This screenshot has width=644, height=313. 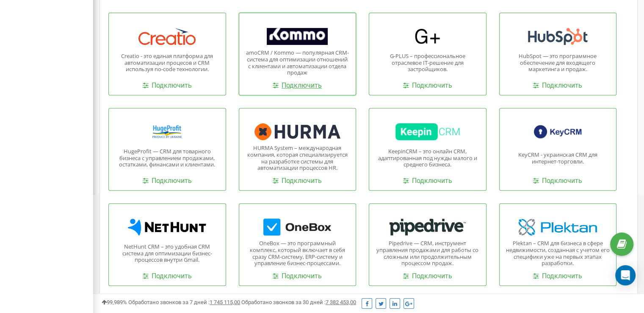 What do you see at coordinates (168, 253) in the screenshot?
I see `p: NetHunt CRM – это удобная CRM система для оптимизации бизнес-процессов внутри Gmail.` at bounding box center [168, 253].